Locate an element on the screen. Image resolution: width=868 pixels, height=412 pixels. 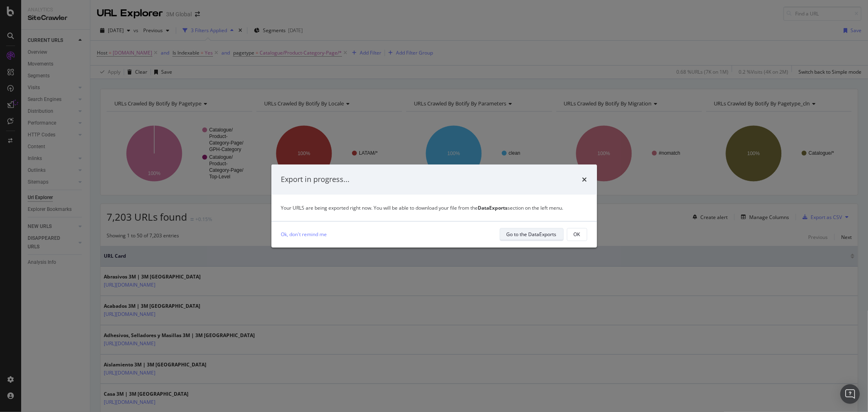
a: Ok, don't remind me is located at coordinates (304, 234).